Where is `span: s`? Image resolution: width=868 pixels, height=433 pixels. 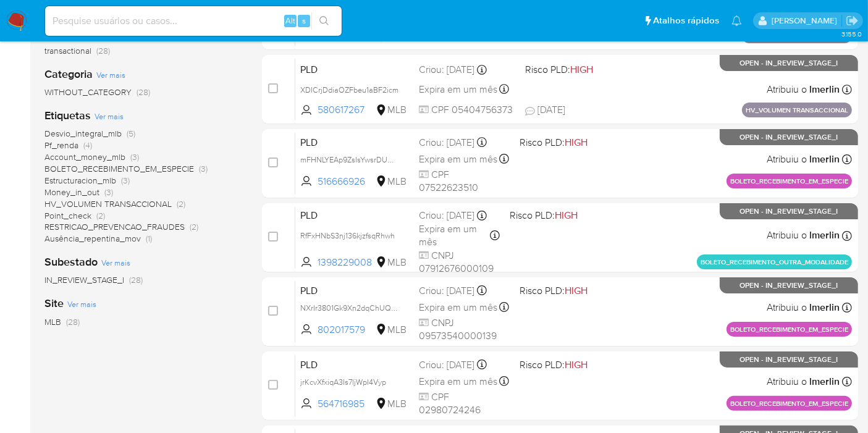 span: s is located at coordinates (304, 20).